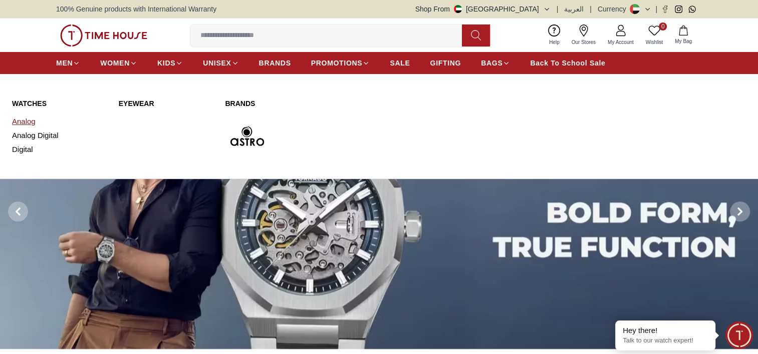 This screenshot has height=354, width=758. I want to click on span: 0, so click(662, 27).